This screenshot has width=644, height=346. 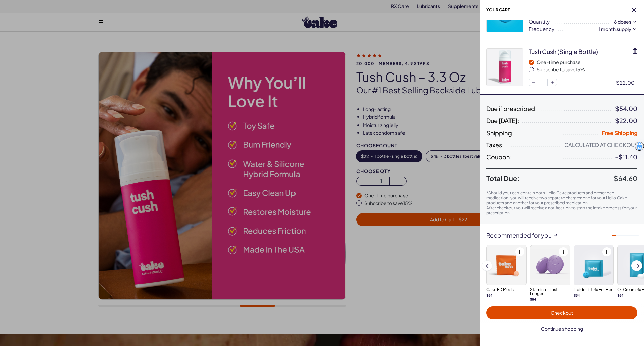 What do you see at coordinates (495, 145) in the screenshot?
I see `span: Taxes:` at bounding box center [495, 145].